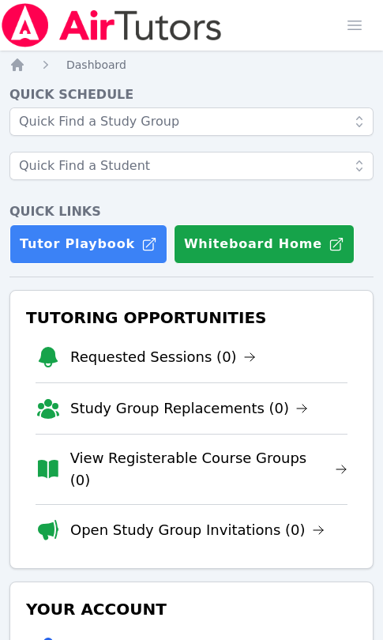 The image size is (383, 640). What do you see at coordinates (191, 95) in the screenshot?
I see `h4: Quick Schedule` at bounding box center [191, 95].